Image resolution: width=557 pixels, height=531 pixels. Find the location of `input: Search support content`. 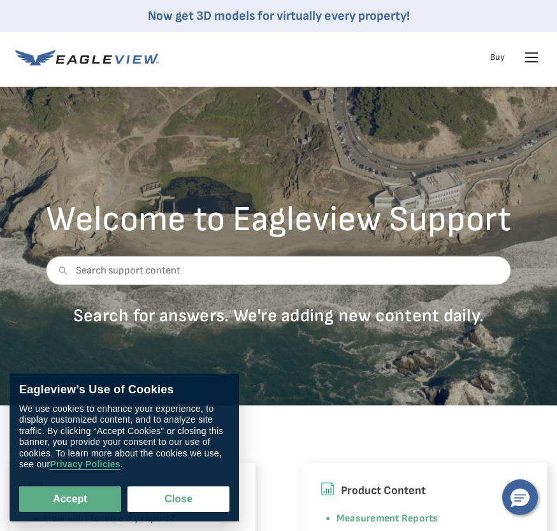

input: Search support content is located at coordinates (278, 271).